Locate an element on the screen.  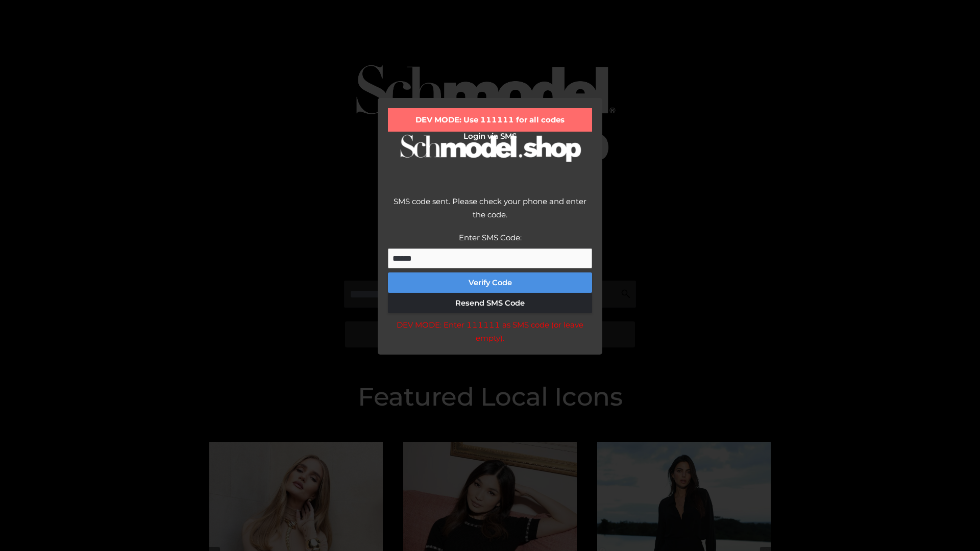
button: Verify Code is located at coordinates (490, 283).